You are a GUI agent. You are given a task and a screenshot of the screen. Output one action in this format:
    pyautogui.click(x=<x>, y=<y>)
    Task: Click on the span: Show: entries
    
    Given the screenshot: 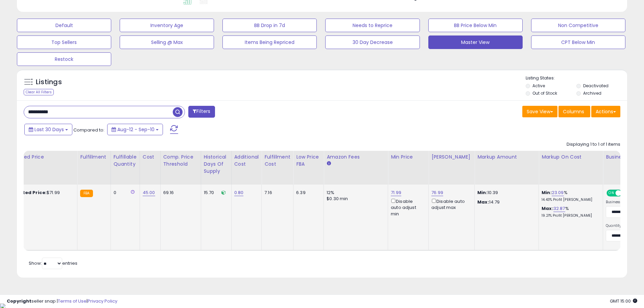 What is the action you would take?
    pyautogui.click(x=53, y=263)
    